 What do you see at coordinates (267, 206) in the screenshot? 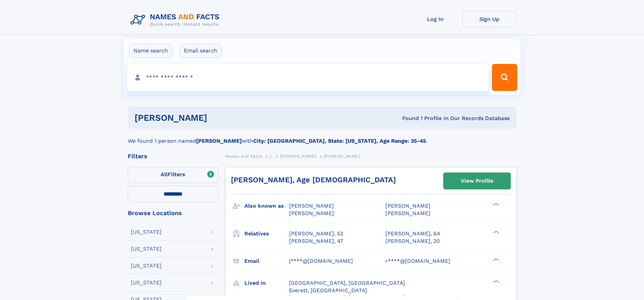
I see `h3: Also known as` at bounding box center [267, 206].